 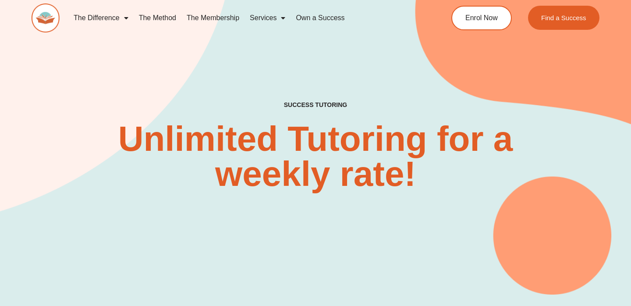 What do you see at coordinates (213, 18) in the screenshot?
I see `a: The Membership` at bounding box center [213, 18].